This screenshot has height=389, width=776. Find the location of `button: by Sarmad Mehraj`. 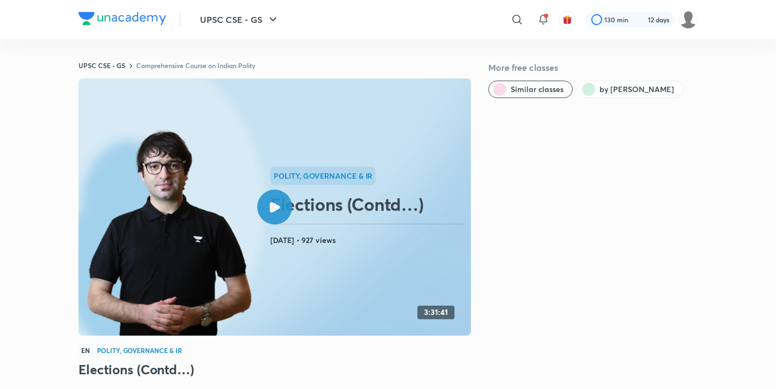

button: by Sarmad Mehraj is located at coordinates (630, 89).